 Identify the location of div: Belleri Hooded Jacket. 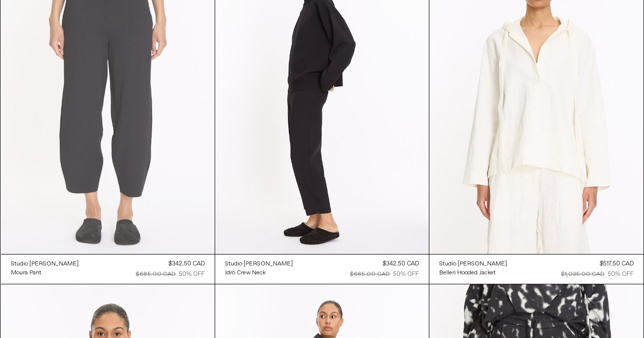
(467, 273).